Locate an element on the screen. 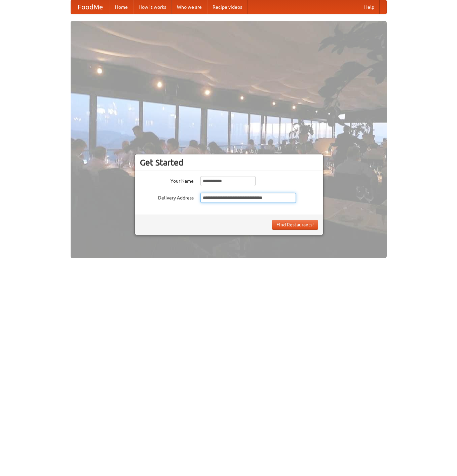 This screenshot has width=457, height=476. a: Who we are is located at coordinates (189, 7).